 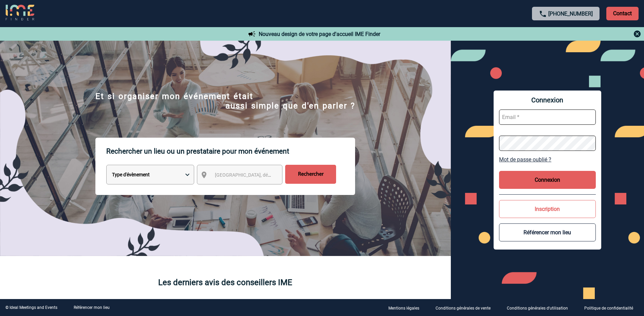 I want to click on span: Connexion, so click(x=547, y=100).